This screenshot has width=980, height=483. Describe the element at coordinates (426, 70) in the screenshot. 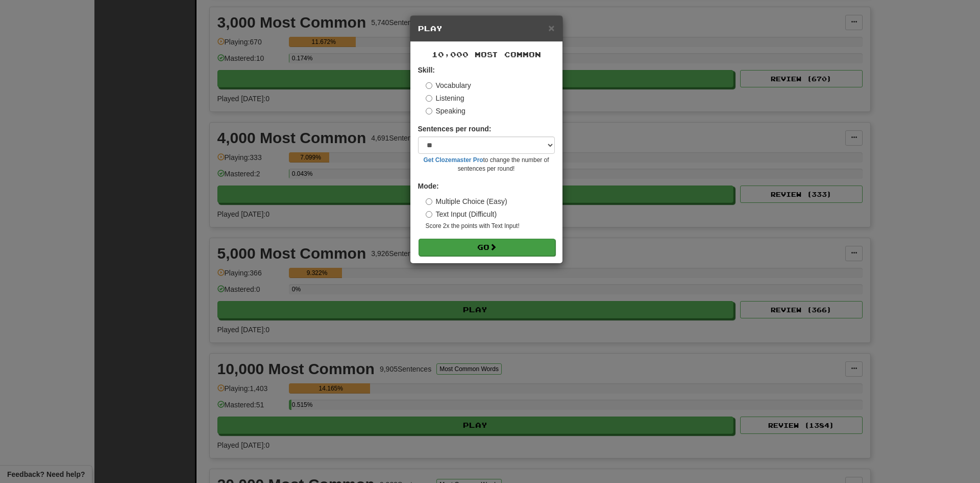

I see `strong: Skill:` at that location.